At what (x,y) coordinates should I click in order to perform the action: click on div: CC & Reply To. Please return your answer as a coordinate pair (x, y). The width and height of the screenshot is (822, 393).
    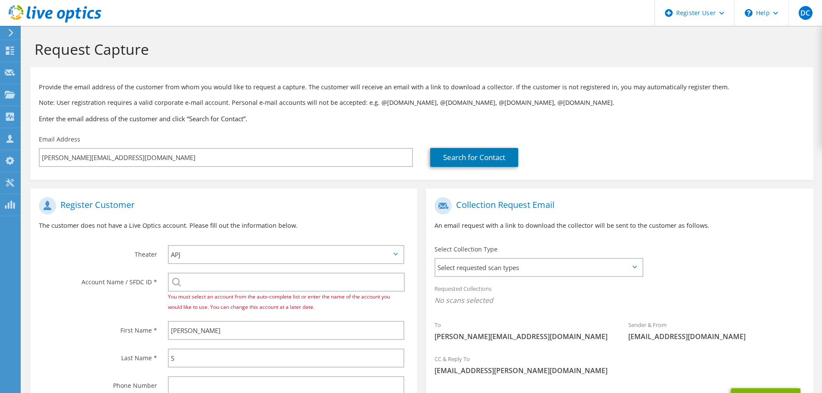
    Looking at the image, I should click on (620, 365).